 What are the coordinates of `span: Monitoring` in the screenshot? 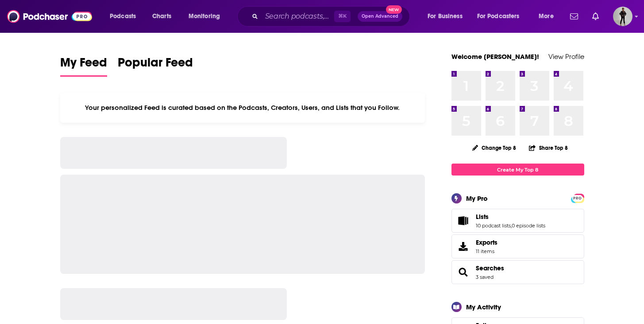 It's located at (204, 16).